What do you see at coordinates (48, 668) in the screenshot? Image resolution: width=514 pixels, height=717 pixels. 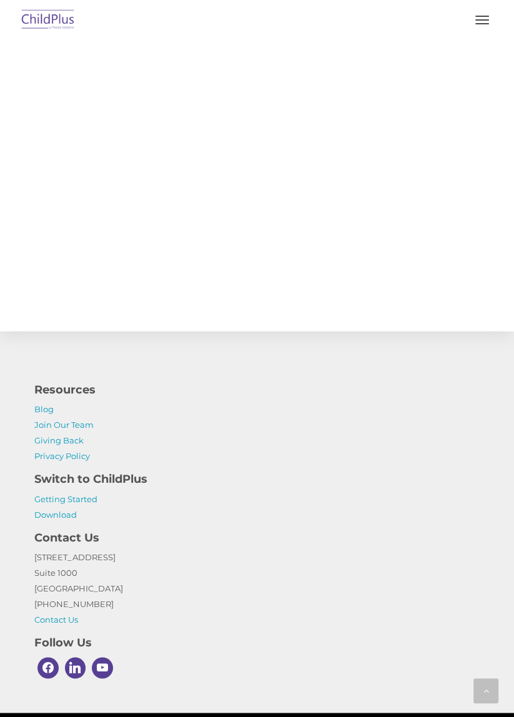 I see `a: Facebook` at bounding box center [48, 668].